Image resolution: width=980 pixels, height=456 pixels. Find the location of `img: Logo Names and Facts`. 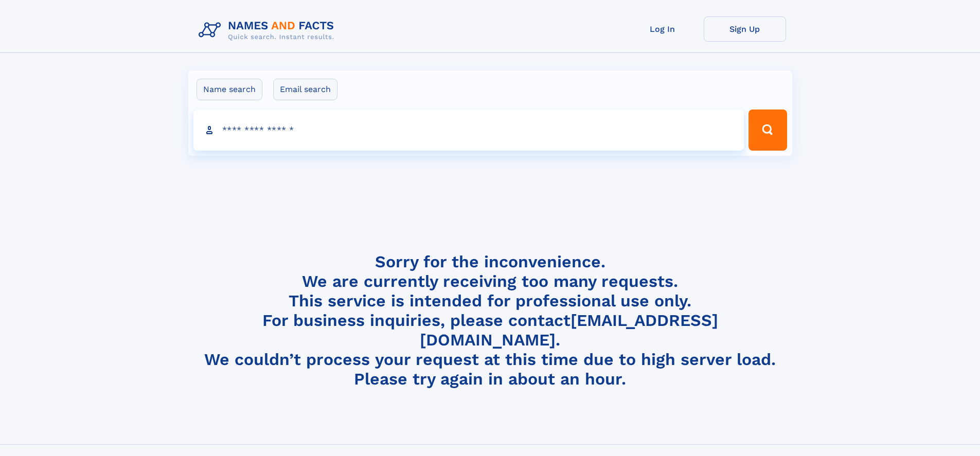

img: Logo Names and Facts is located at coordinates (268, 30).